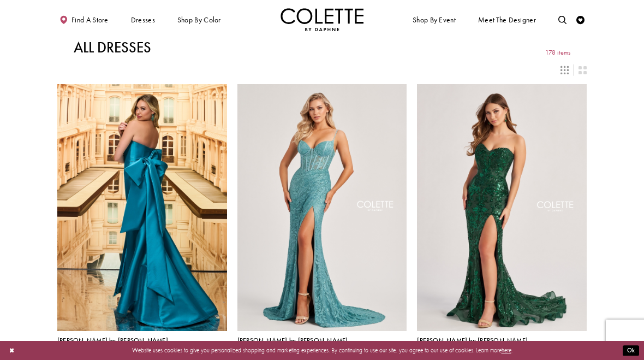  What do you see at coordinates (322, 70) in the screenshot?
I see `div: Layout Controls` at bounding box center [322, 70].